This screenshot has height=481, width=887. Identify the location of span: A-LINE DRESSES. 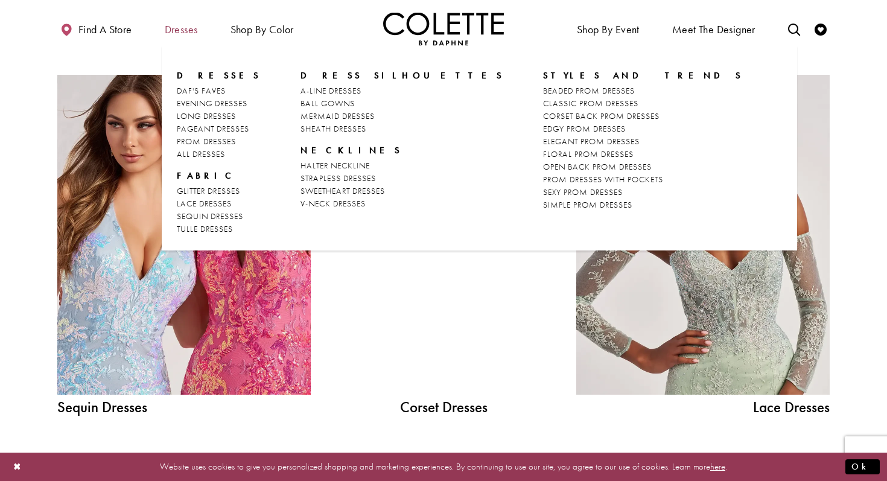
(331, 91).